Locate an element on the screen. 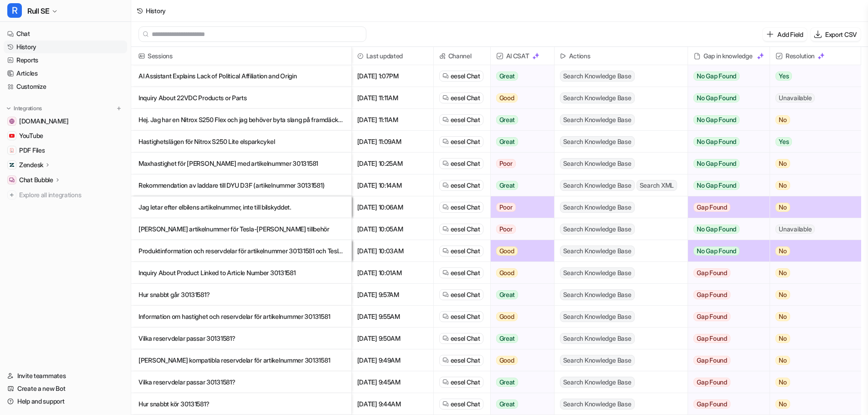 This screenshot has height=415, width=868. span: Poor is located at coordinates (506, 163).